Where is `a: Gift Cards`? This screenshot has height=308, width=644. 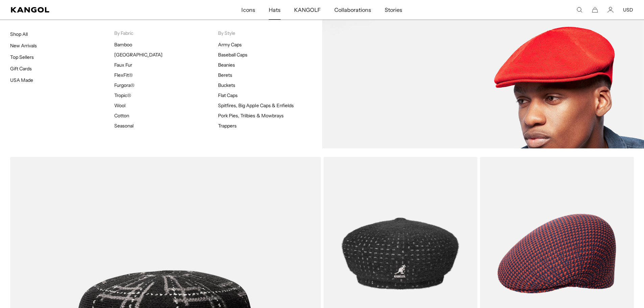
a: Gift Cards is located at coordinates (21, 69).